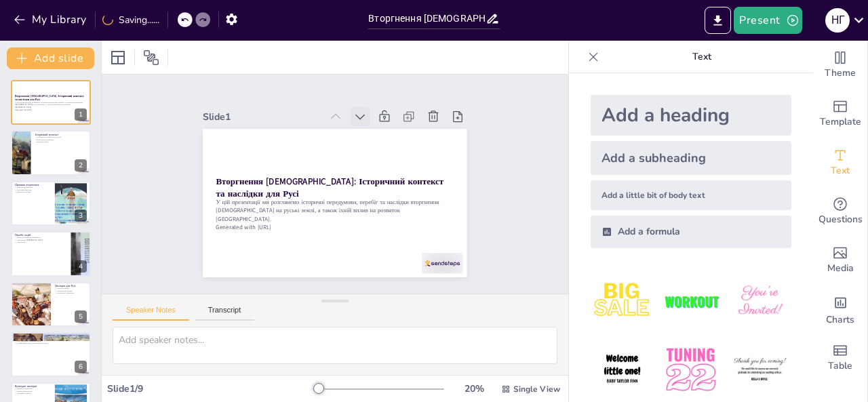 This screenshot has width=868, height=402. I want to click on div: Get real-time input from your audience, so click(841, 211).